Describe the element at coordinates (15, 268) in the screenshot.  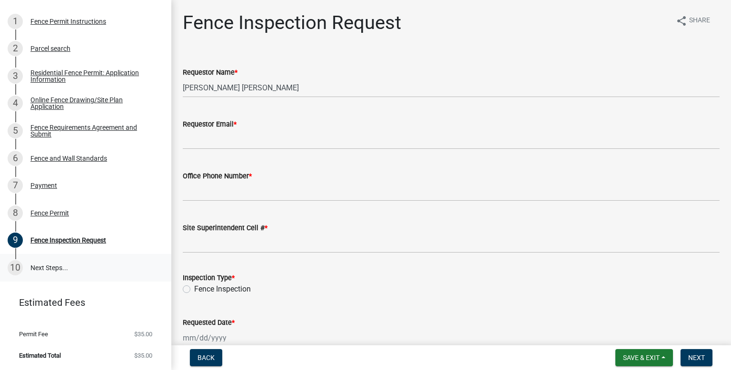
I see `div: 10` at that location.